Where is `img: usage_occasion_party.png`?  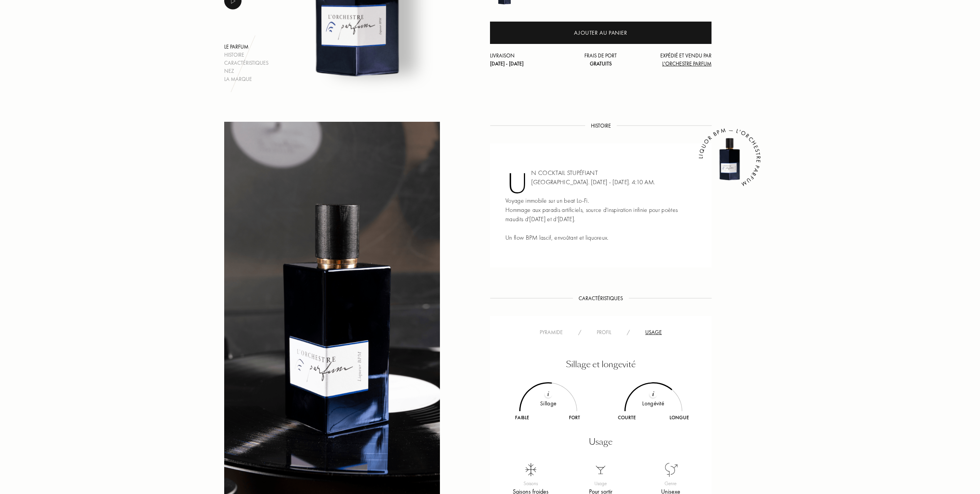
img: usage_occasion_party.png is located at coordinates (600, 470).